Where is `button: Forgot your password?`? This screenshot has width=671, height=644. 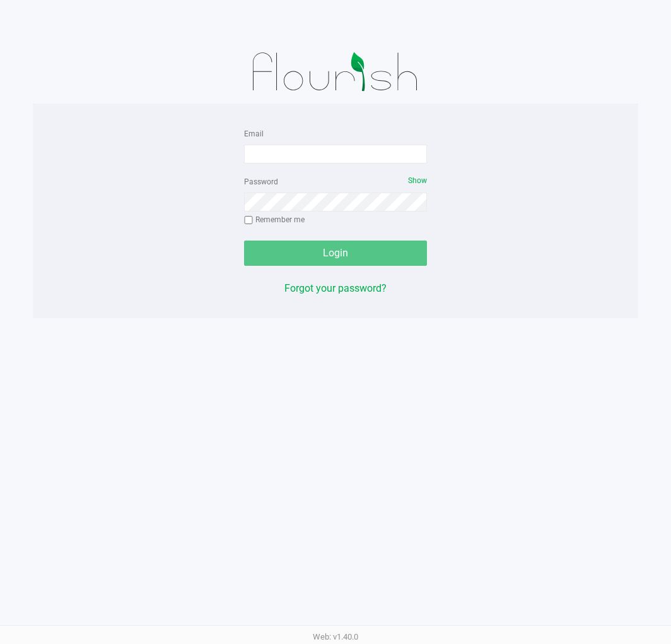 button: Forgot your password? is located at coordinates (336, 288).